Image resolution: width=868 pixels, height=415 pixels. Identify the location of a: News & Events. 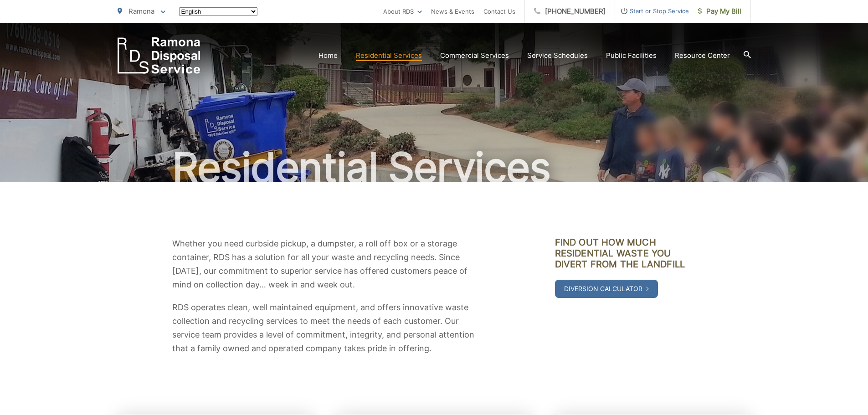
(453, 11).